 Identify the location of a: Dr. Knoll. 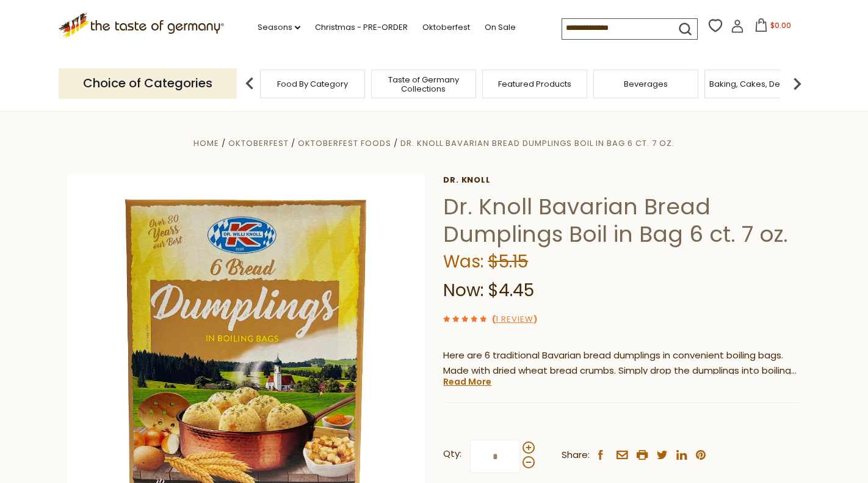
(622, 180).